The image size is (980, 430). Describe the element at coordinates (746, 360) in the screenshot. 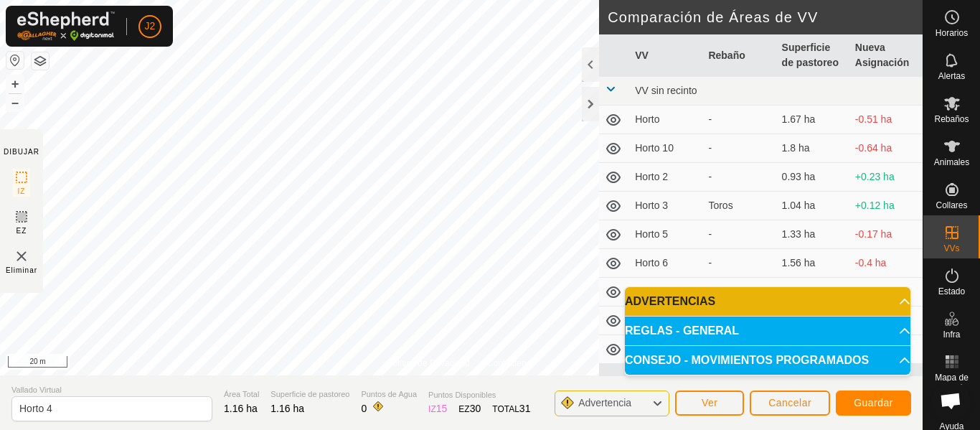

I see `span: CONSEJO - MOVIMIENTOS PROGRAMADOS` at that location.